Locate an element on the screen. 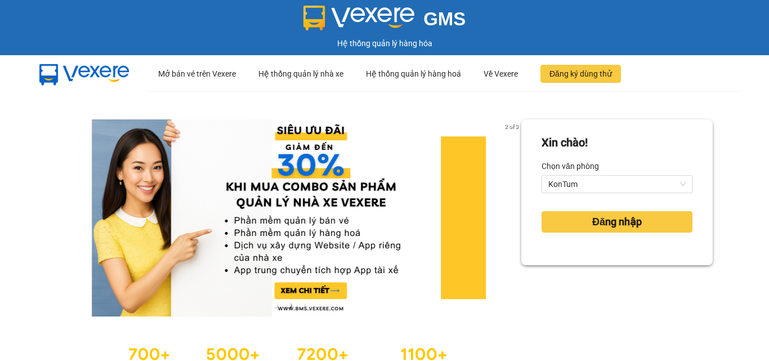 The width and height of the screenshot is (769, 361). span: Đăng ký dùng thử is located at coordinates (580, 74).